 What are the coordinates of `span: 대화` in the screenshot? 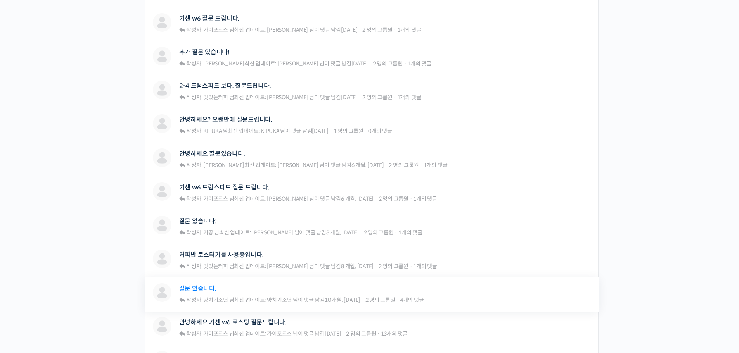 It's located at (76, 261).